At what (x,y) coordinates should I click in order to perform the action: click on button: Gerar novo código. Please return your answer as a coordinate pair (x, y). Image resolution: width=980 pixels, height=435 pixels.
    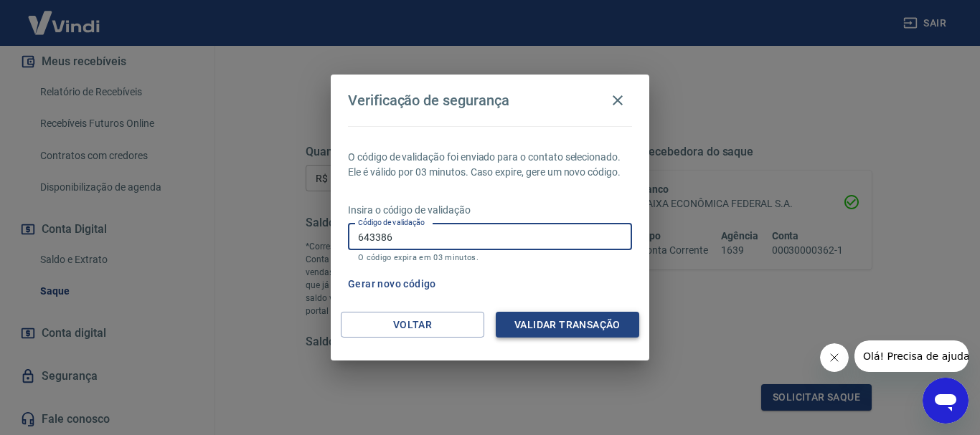
    Looking at the image, I should click on (391, 284).